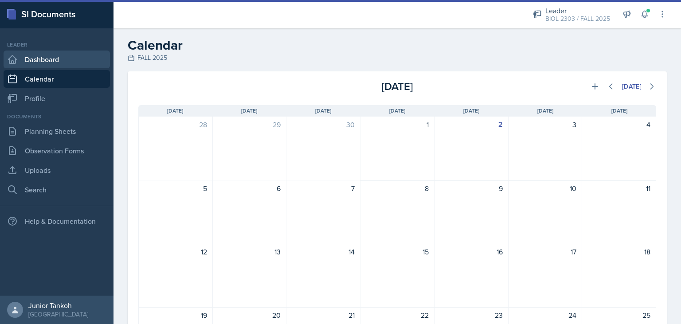  I want to click on div: 6, so click(250, 189).